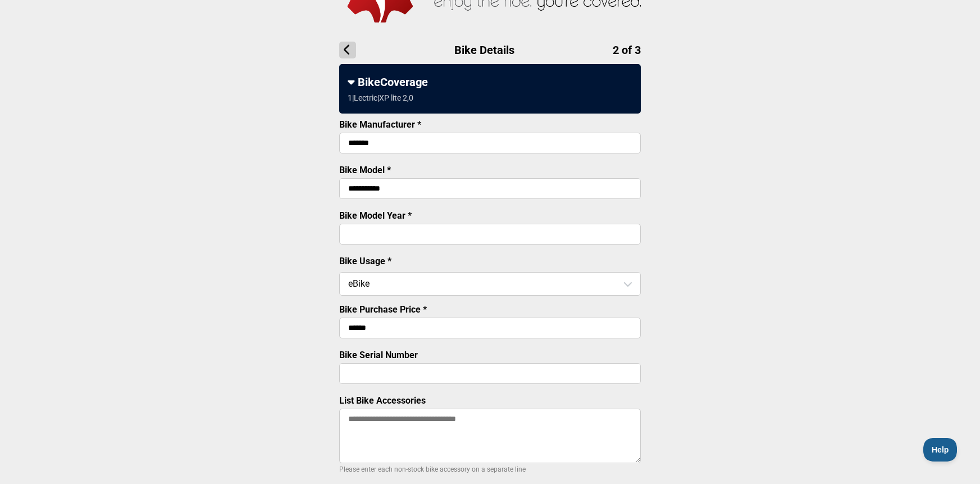 This screenshot has width=980, height=484. I want to click on p: Please enter each non-stock bike accessory on a separate line, so click(490, 470).